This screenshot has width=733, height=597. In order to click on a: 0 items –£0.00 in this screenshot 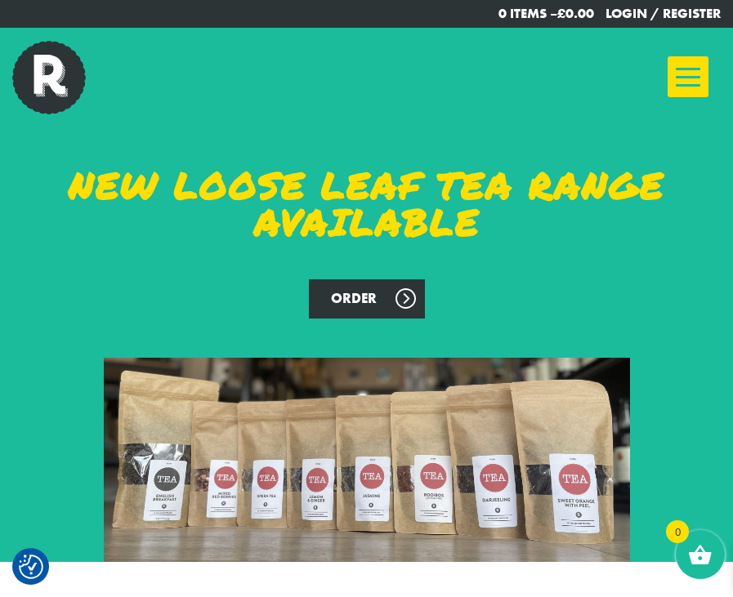, I will do `click(546, 13)`.